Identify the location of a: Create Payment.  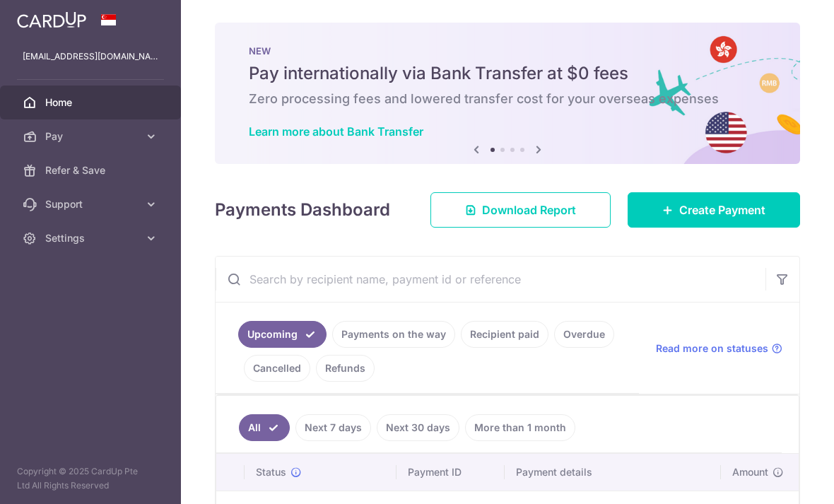
(714, 210).